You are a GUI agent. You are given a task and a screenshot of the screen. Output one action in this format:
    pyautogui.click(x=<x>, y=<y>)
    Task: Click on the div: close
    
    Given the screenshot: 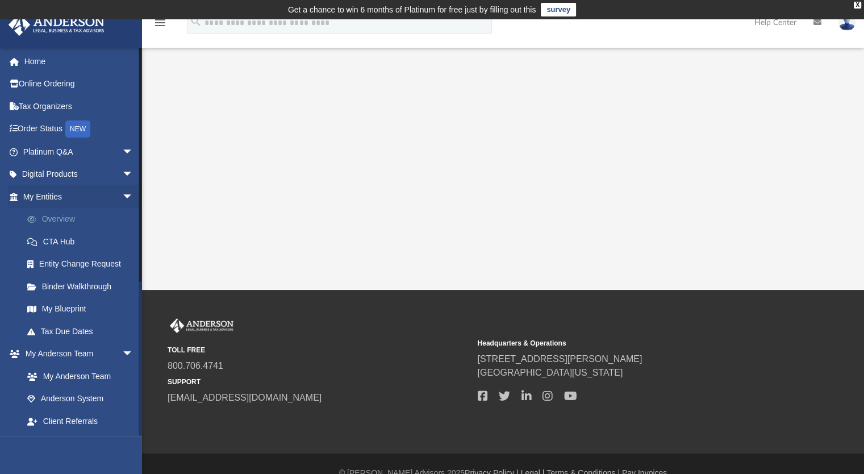 What is the action you would take?
    pyautogui.click(x=857, y=5)
    